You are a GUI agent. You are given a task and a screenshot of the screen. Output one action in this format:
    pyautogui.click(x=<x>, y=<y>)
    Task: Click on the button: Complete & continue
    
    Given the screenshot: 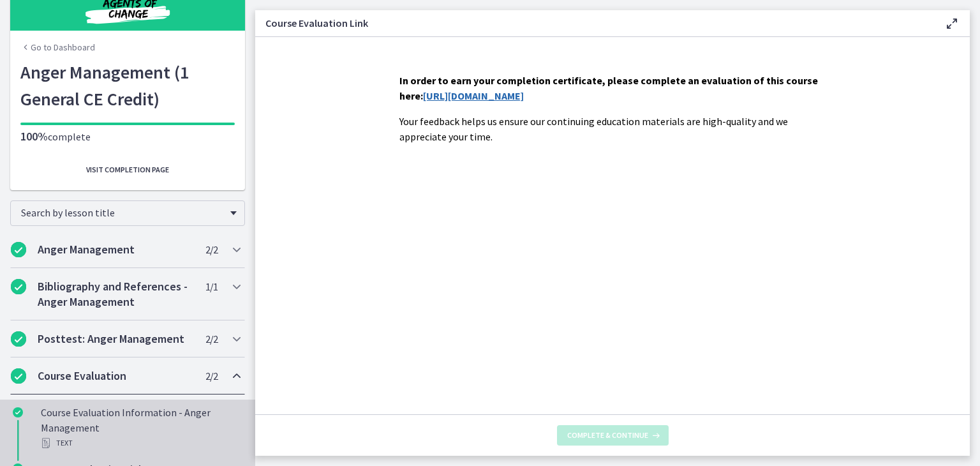 What is the action you would take?
    pyautogui.click(x=613, y=435)
    